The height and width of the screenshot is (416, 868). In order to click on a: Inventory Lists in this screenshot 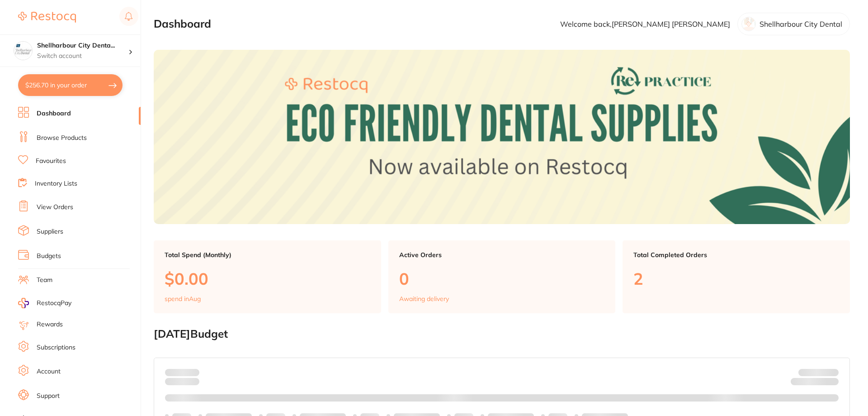, I will do `click(56, 184)`.